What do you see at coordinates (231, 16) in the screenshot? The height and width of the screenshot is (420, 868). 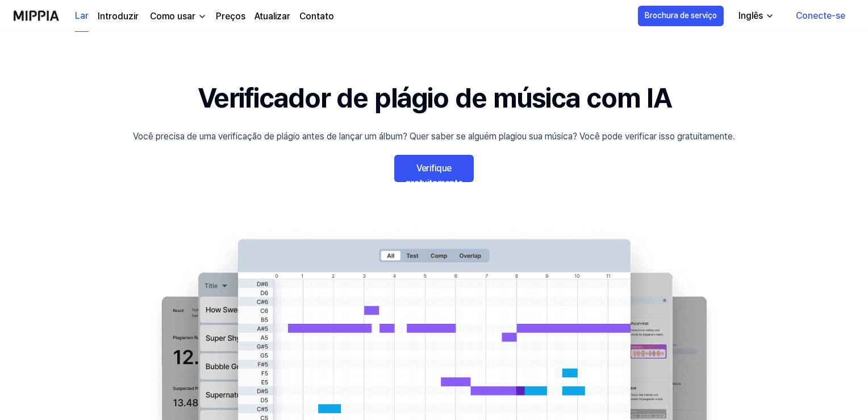 I see `font: Preços` at bounding box center [231, 16].